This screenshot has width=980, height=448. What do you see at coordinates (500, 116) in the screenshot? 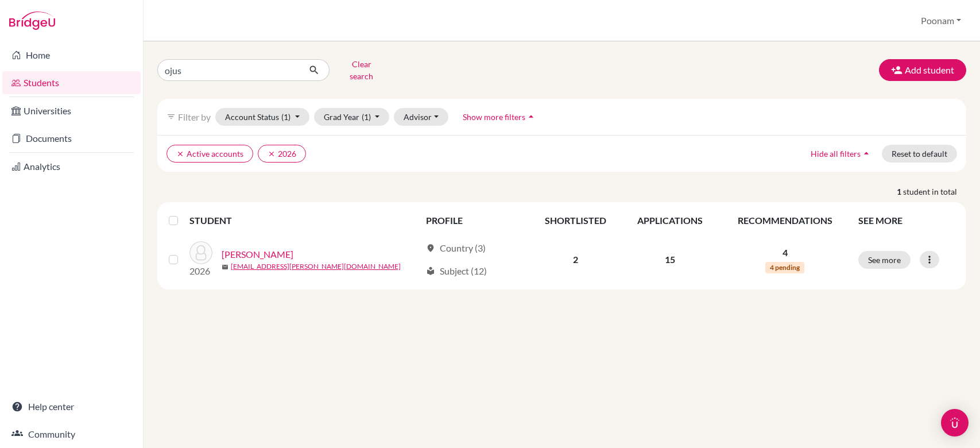
I see `button: Show more filtersarrow_drop_up` at bounding box center [500, 116].